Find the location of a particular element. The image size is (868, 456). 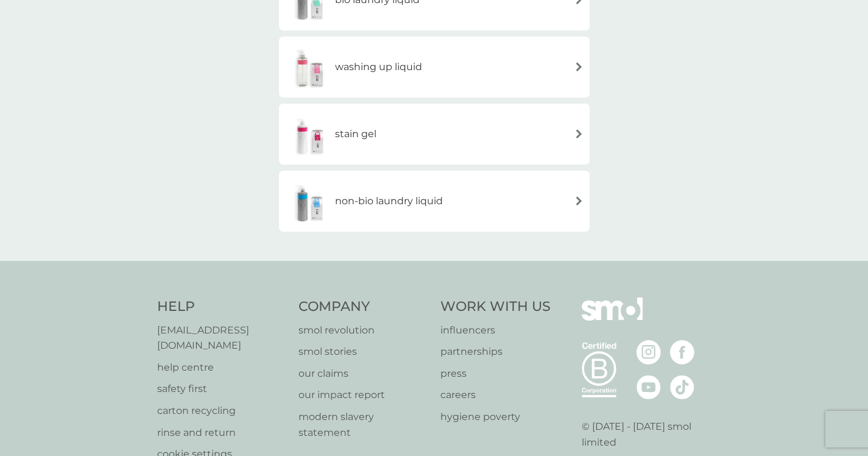

a: help centre is located at coordinates (222, 368).